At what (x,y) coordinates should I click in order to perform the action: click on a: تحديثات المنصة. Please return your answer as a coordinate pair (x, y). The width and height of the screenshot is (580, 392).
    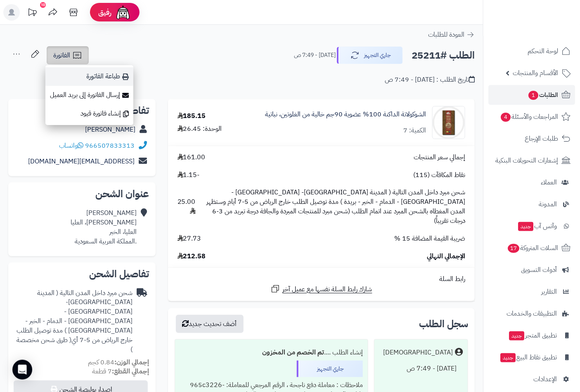
    Looking at the image, I should click on (32, 13).